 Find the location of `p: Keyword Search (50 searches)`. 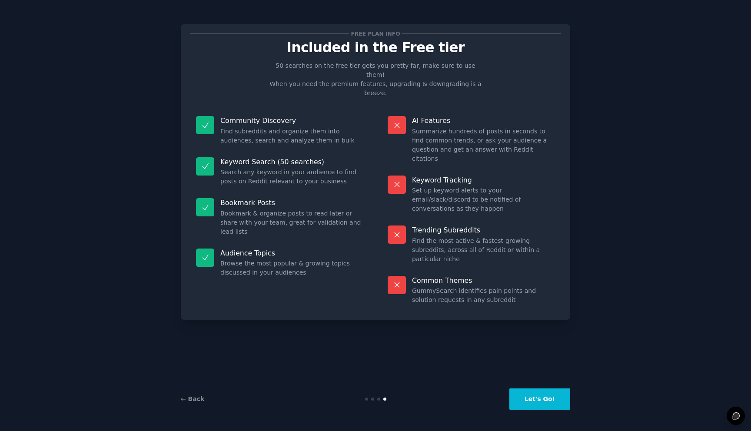

p: Keyword Search (50 searches) is located at coordinates (292, 162).